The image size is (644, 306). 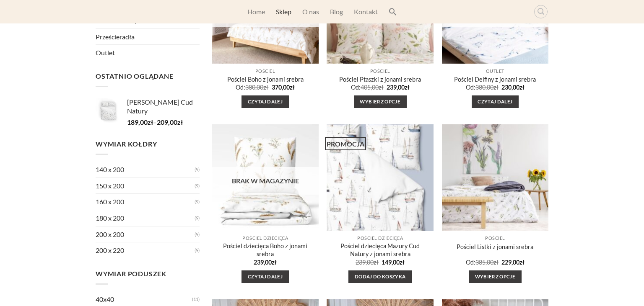 I want to click on svg: Search, so click(x=393, y=12).